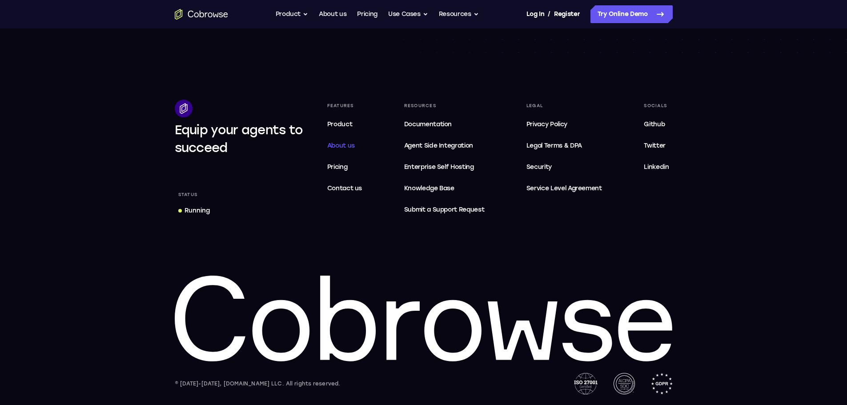  What do you see at coordinates (564, 146) in the screenshot?
I see `a: Legal Terms & DPA` at bounding box center [564, 146].